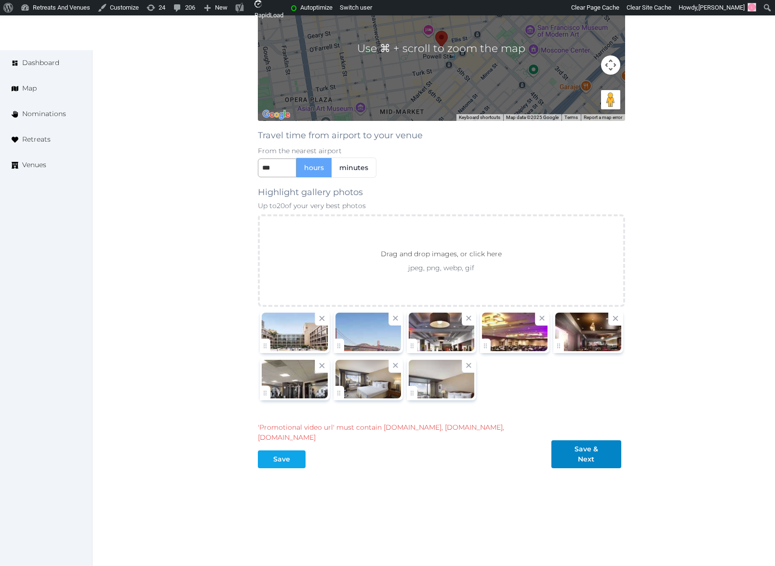 The width and height of the screenshot is (775, 566). Describe the element at coordinates (610, 65) in the screenshot. I see `button: Map camera controls` at that location.